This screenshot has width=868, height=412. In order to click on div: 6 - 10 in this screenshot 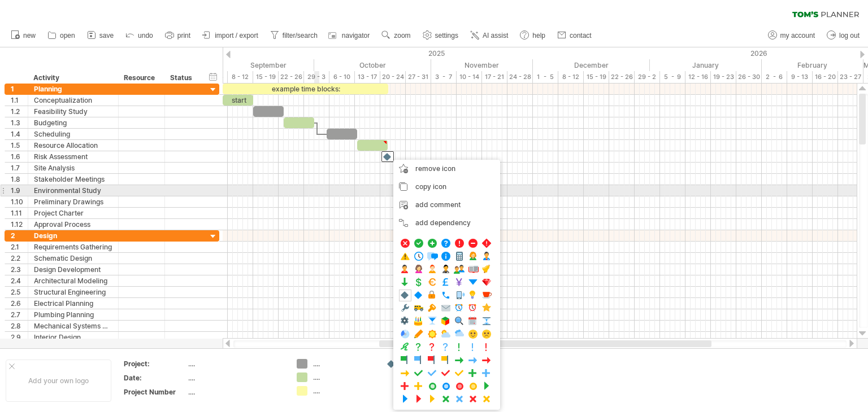, I will do `click(342, 77)`.